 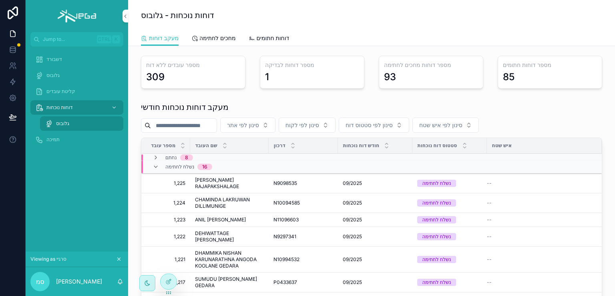 I want to click on span: חודש דוח נוכחות, so click(x=361, y=145).